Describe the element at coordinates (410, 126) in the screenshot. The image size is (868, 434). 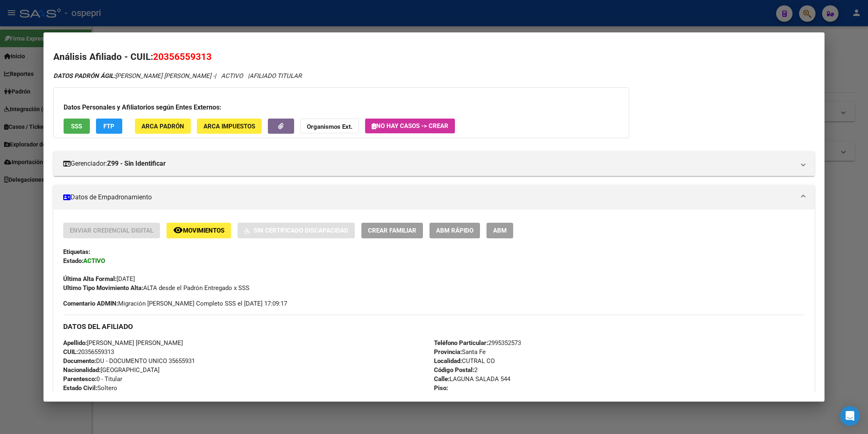
I see `span: No hay casos -> Crear` at that location.